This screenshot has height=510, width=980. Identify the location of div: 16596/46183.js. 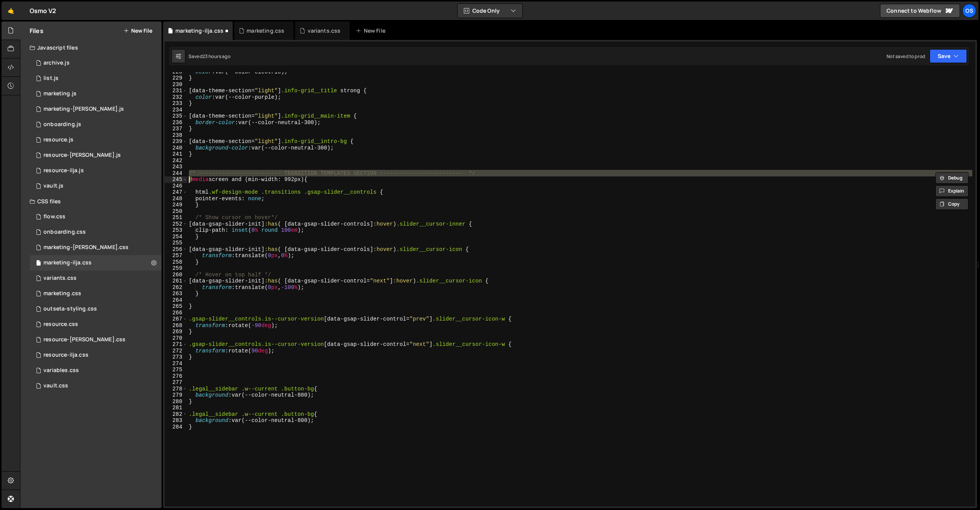
(95, 140).